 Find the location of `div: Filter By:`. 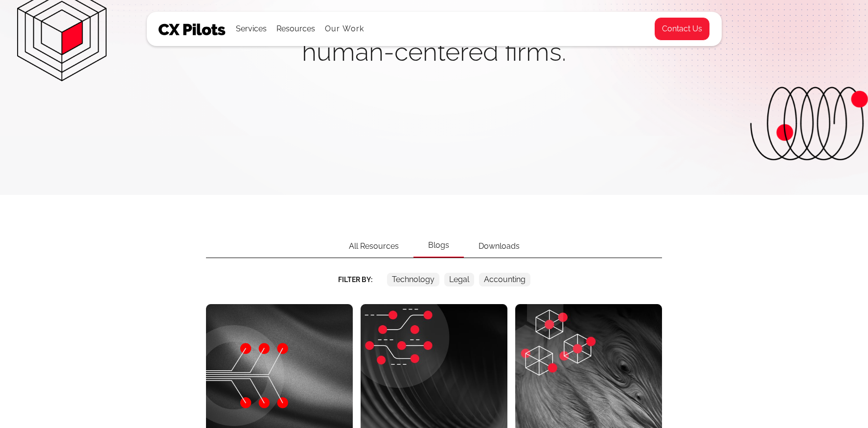

div: Filter By: is located at coordinates (355, 280).